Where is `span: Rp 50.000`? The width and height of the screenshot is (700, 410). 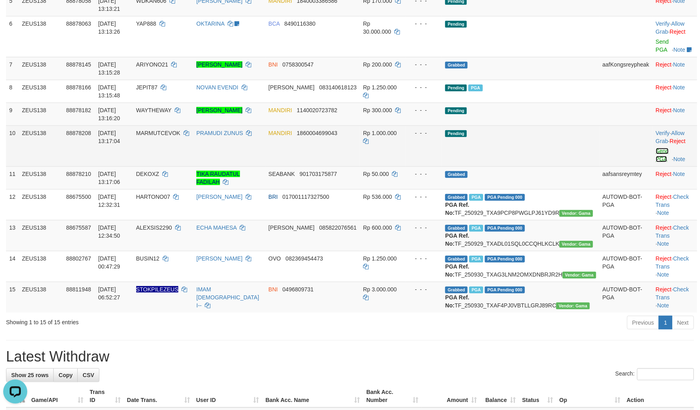
span: Rp 50.000 is located at coordinates (376, 174).